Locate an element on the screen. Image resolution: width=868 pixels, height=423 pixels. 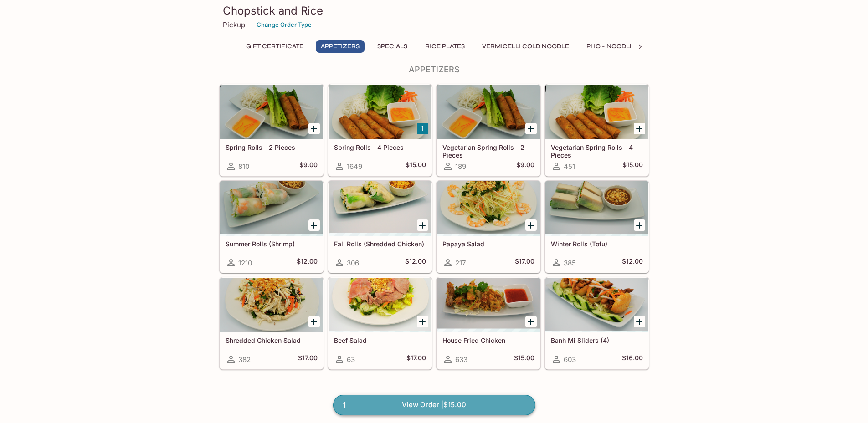
a: House Fried Chicken633$15.00 is located at coordinates (489, 324).